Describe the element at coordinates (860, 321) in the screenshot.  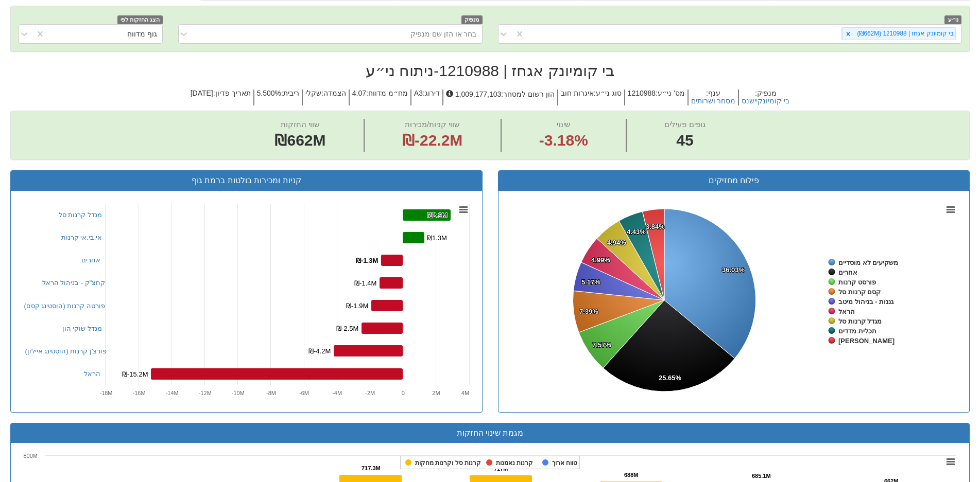
I see `tspan: מגדל קרנות סל` at that location.